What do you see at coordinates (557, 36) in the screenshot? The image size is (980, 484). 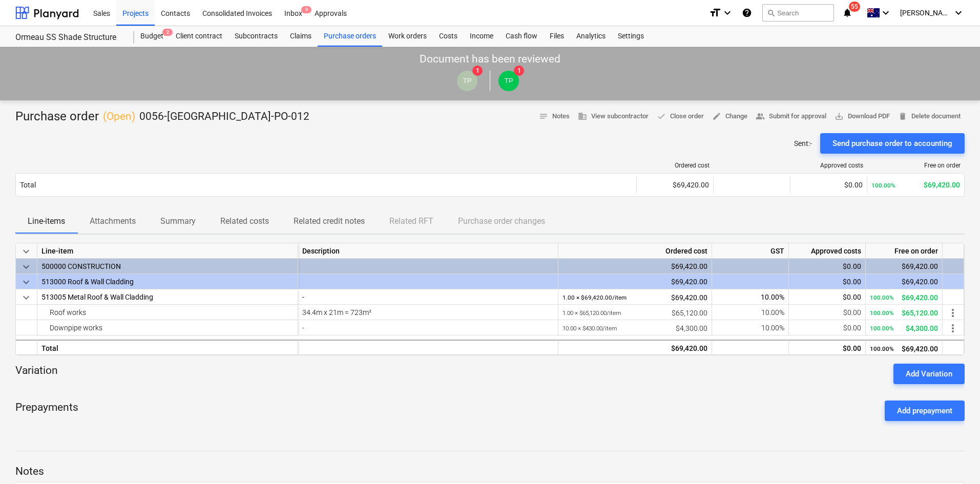 I see `a: Files` at bounding box center [557, 36].